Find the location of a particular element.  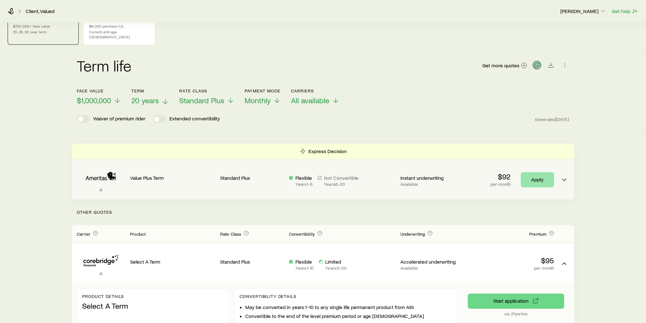

span: Carrier is located at coordinates (83, 233).